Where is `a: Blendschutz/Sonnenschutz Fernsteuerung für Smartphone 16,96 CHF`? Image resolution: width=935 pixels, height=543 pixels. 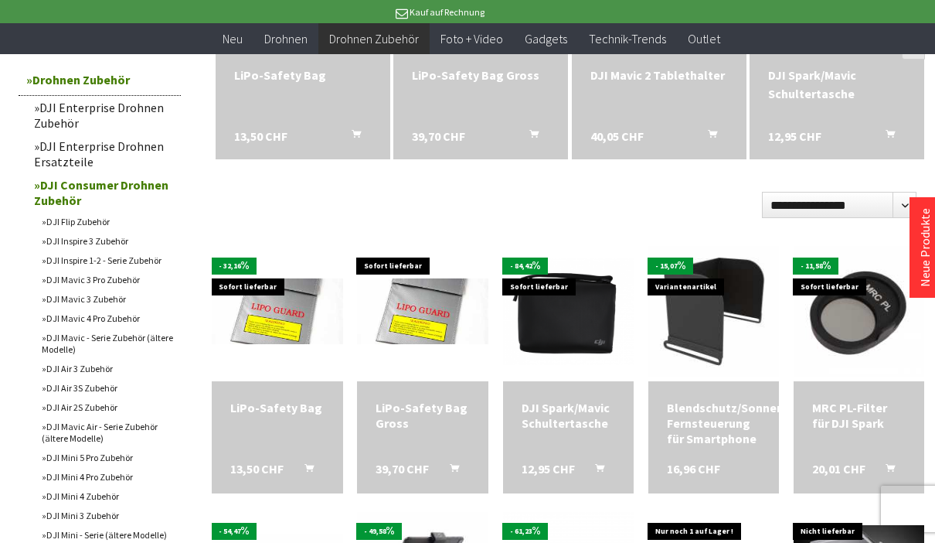 a: Blendschutz/Sonnenschutz Fernsteuerung für Smartphone 16,96 CHF is located at coordinates (713, 423).